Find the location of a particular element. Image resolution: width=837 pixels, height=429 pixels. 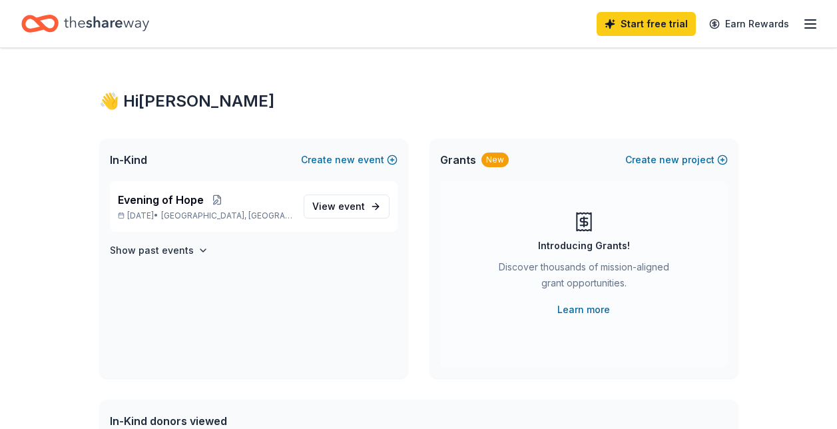

span: Evening of Hope is located at coordinates (160, 200).